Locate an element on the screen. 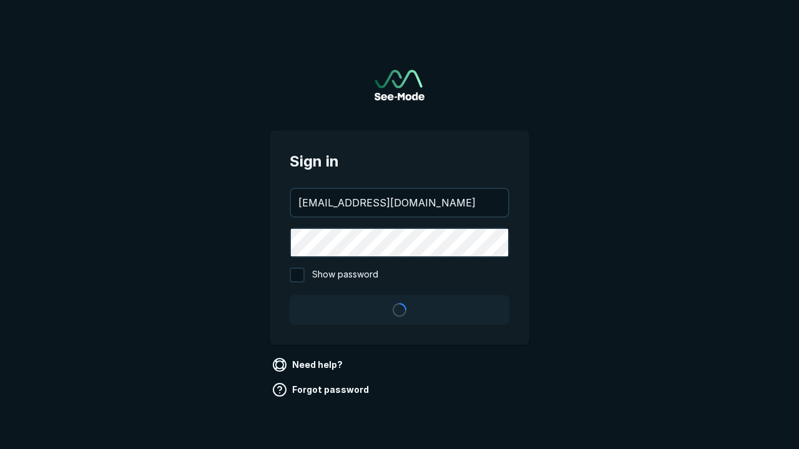  a: Need help? is located at coordinates (308, 365).